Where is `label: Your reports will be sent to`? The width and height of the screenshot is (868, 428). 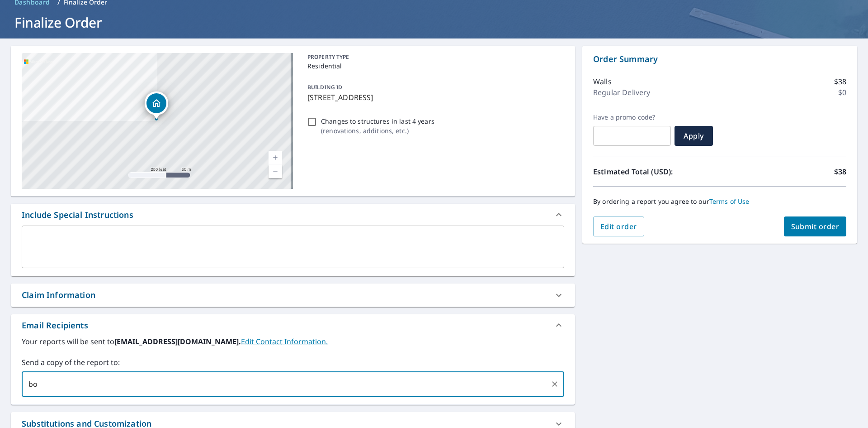 label: Your reports will be sent to is located at coordinates (293, 341).